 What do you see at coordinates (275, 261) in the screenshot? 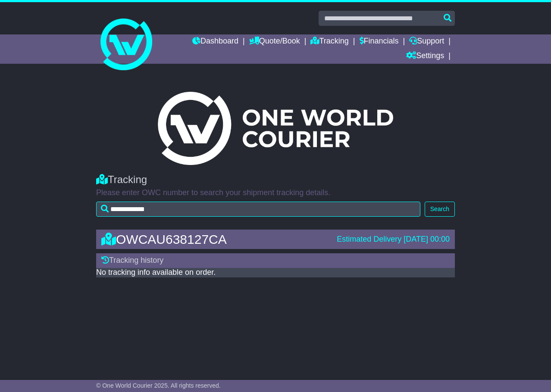
I see `div: Tracking history` at bounding box center [275, 261].